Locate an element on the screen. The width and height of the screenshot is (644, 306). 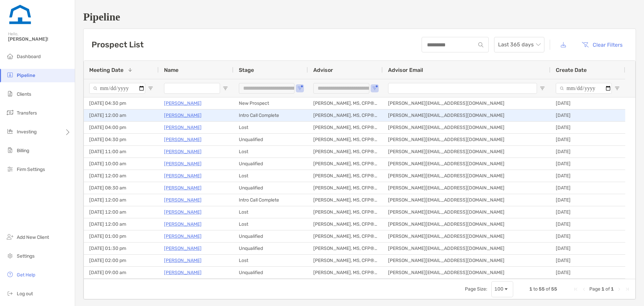
img: pipeline icon is located at coordinates (10, 75).